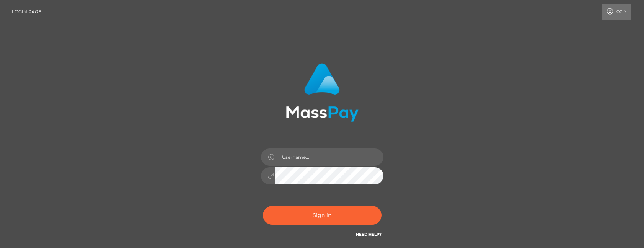  Describe the element at coordinates (616, 12) in the screenshot. I see `a: Login` at that location.